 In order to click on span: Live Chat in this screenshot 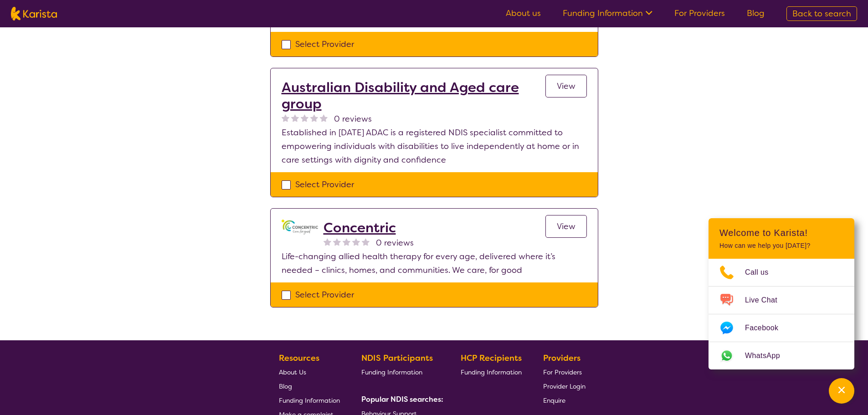, I will do `click(766, 300)`.